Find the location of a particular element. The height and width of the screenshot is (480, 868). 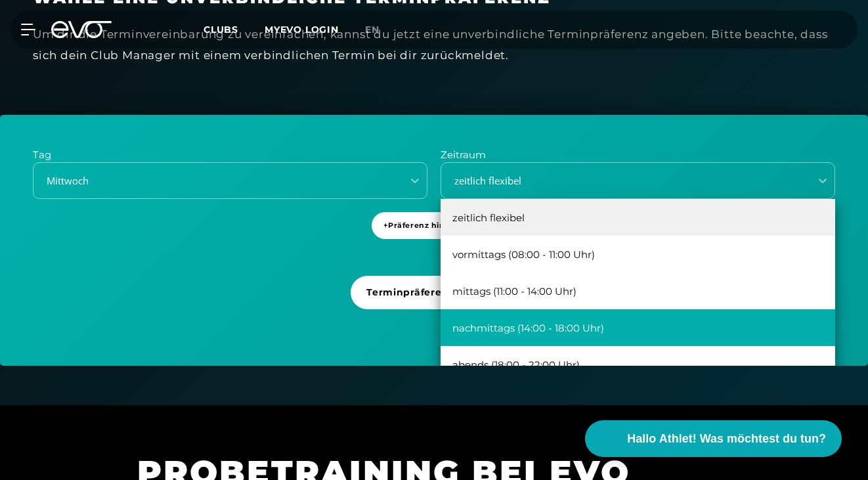

button: Hallo Athlet! Was möchtest du tun? is located at coordinates (713, 439).